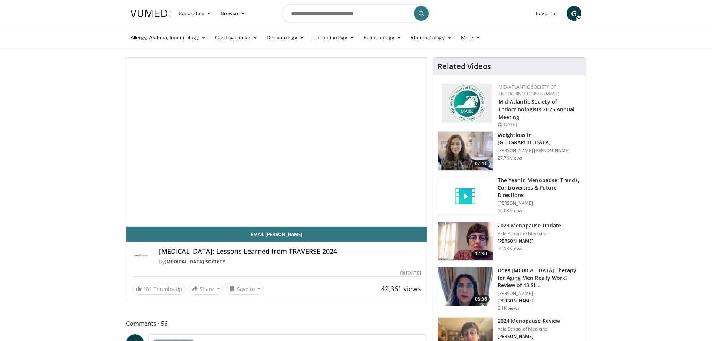 The height and width of the screenshot is (341, 712). I want to click on a: 181 Thumbs Up, so click(159, 288).